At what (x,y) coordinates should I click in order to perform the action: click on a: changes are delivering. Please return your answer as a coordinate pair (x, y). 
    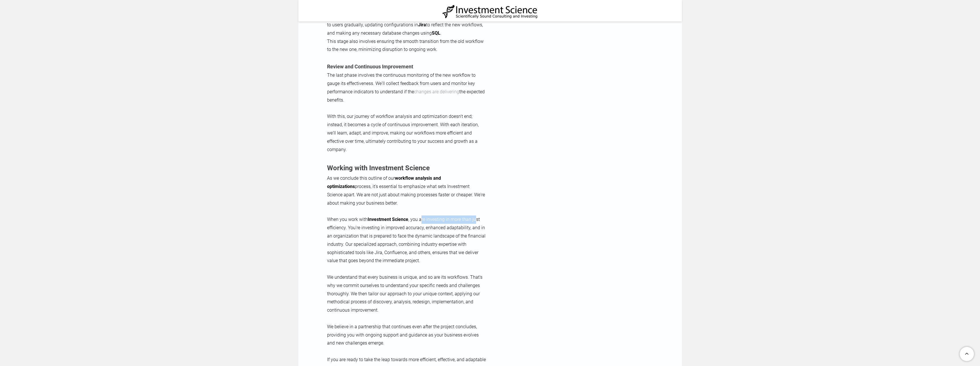
    Looking at the image, I should click on (437, 91).